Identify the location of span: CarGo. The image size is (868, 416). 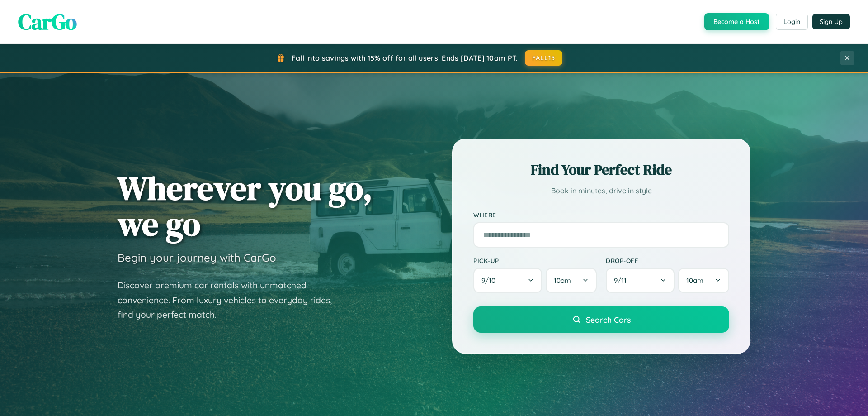
(48, 21).